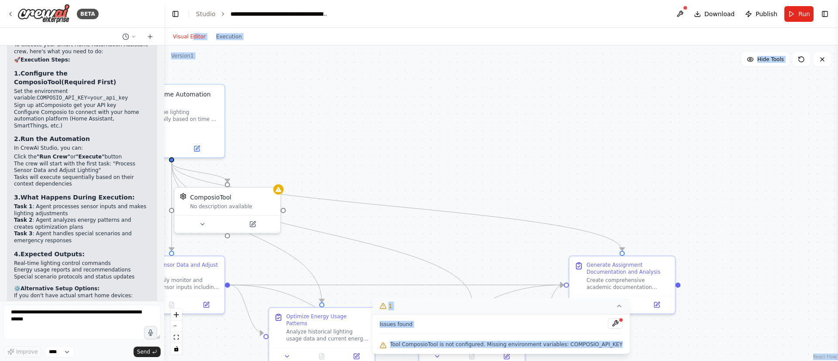 This screenshot has height=361, width=838. Describe the element at coordinates (328, 335) in the screenshot. I see `div: Analyze historical lighting usage data and current energy consumption patterns to identify opport...` at that location.